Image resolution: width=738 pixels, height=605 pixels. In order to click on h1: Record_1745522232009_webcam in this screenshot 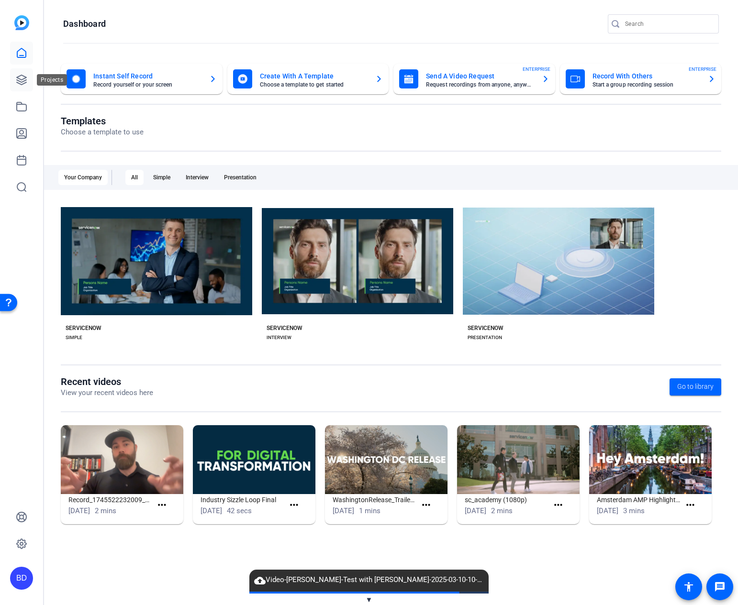, I will do `click(110, 500)`.